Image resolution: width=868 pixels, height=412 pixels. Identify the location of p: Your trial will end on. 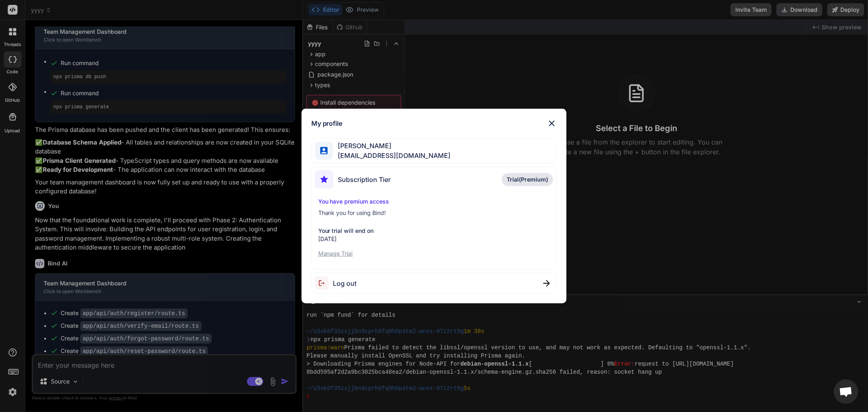
(434, 231).